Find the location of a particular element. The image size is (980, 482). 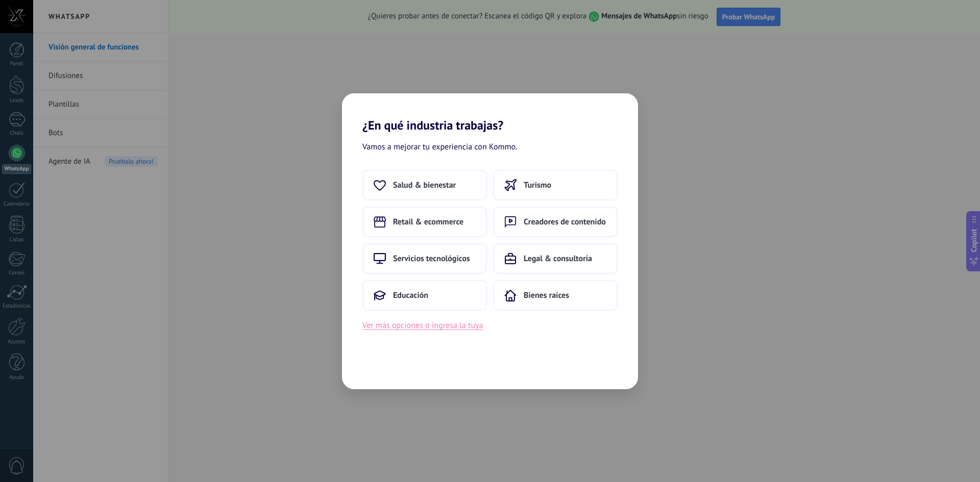

h2: ¿En qué industria trabajas? is located at coordinates (490, 113).